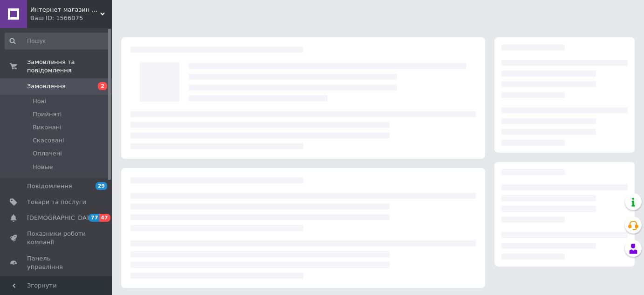  I want to click on div: Ваш ID: 1566075, so click(71, 18).